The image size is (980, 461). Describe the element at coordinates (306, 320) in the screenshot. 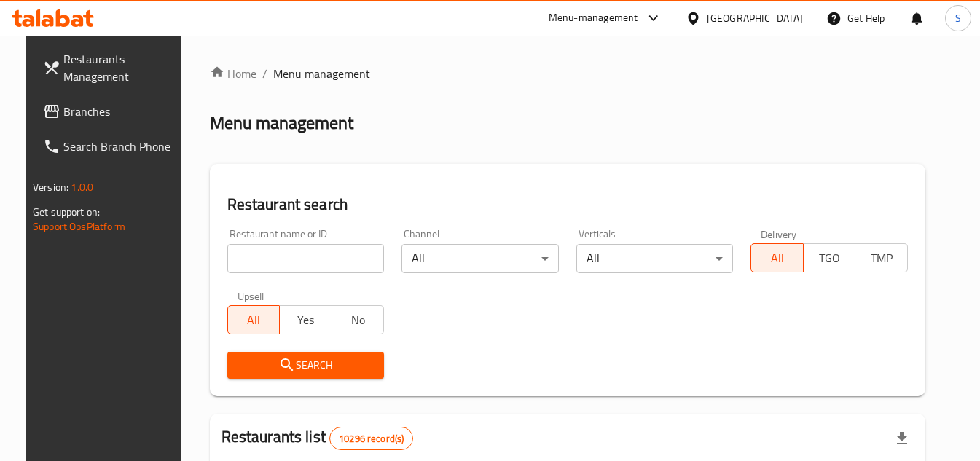

I see `span: Yes` at that location.